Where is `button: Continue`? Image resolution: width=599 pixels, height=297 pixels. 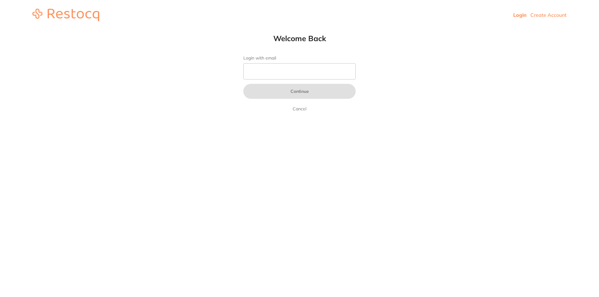
button: Continue is located at coordinates (300, 91).